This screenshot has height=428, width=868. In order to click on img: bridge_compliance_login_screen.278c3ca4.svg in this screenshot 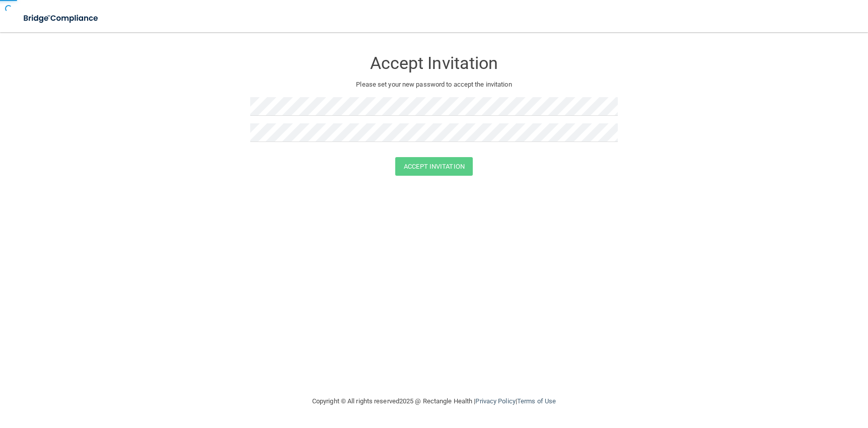, I will do `click(61, 18)`.